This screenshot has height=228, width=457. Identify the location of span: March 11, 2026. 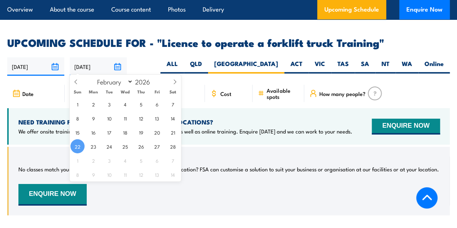
(125, 175).